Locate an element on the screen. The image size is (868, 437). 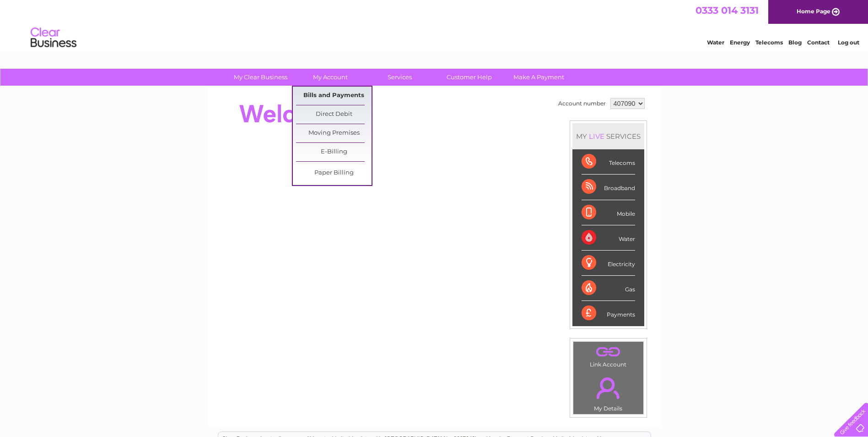
div: MY SERVICES is located at coordinates (609, 136).